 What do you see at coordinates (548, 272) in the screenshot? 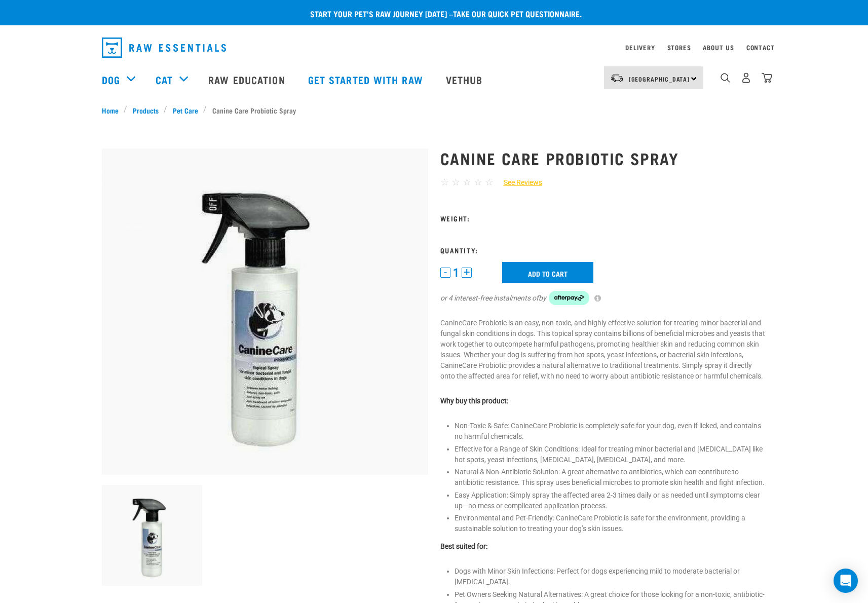
I see `input: Add to cart` at bounding box center [548, 272].